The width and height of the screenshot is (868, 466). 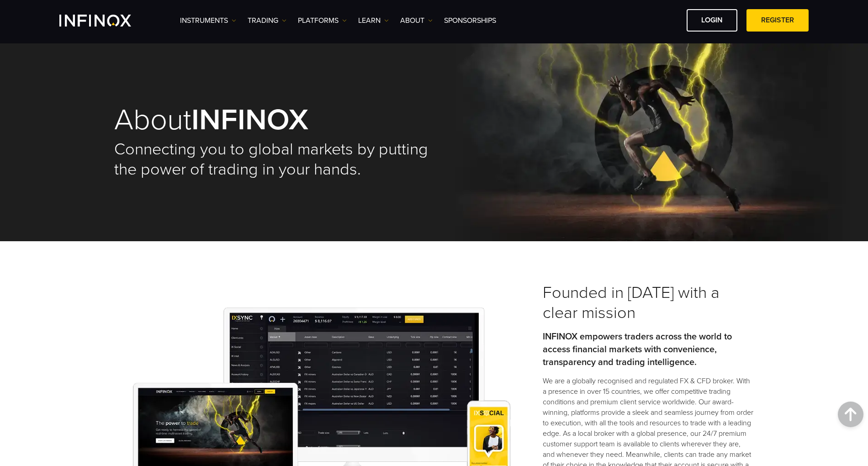 What do you see at coordinates (648, 349) in the screenshot?
I see `p: INFINOX empowers traders across the world to access financial markets with convenience, transpare...` at bounding box center [648, 349].